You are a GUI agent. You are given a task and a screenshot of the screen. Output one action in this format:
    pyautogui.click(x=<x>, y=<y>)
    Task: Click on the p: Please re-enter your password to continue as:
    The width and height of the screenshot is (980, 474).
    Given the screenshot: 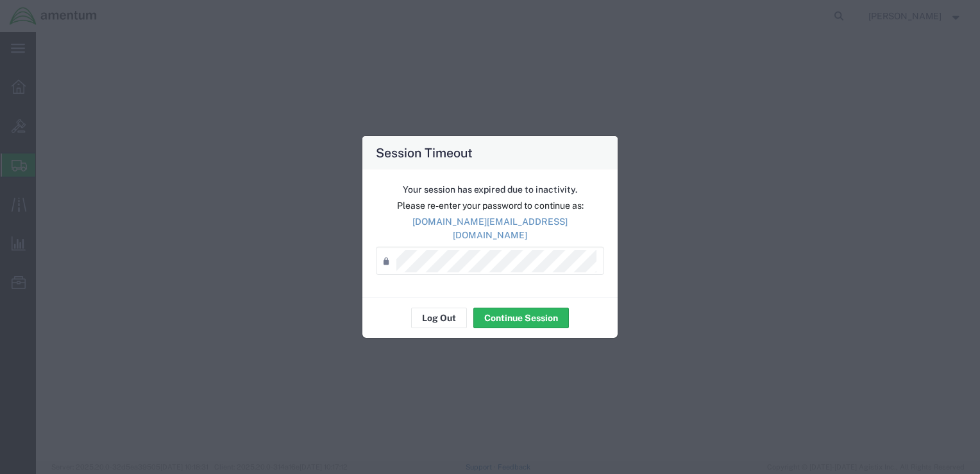 What is the action you would take?
    pyautogui.click(x=490, y=206)
    